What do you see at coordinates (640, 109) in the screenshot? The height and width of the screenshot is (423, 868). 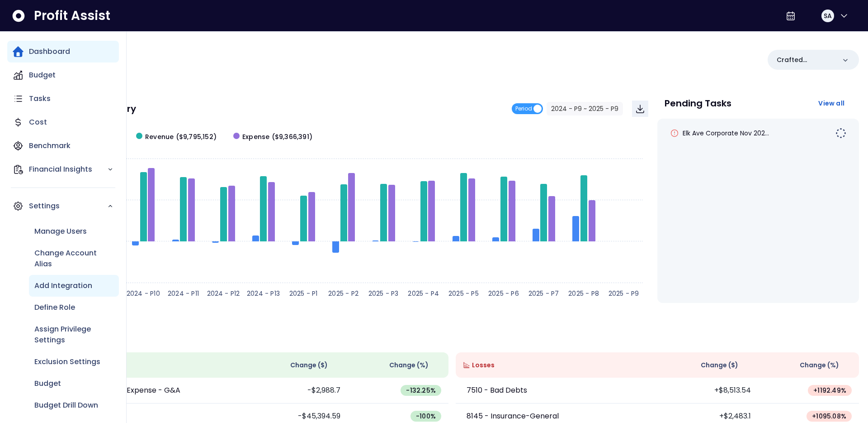 I see `button: Download` at bounding box center [640, 109].